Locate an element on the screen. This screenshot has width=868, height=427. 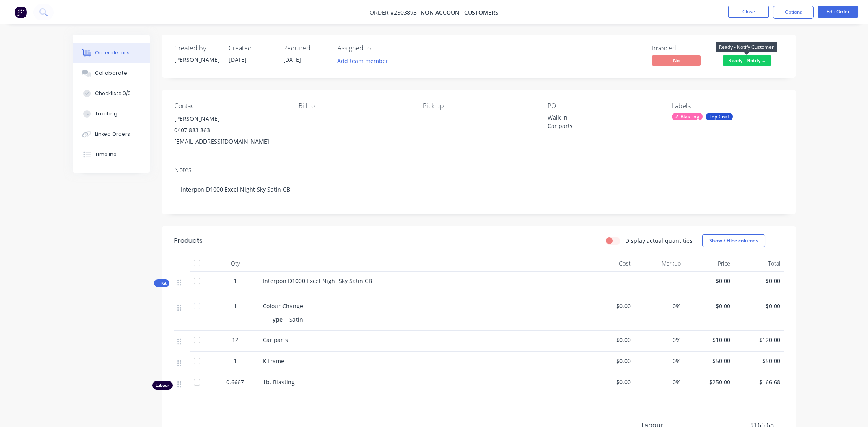
div: Satin is located at coordinates (297, 319).